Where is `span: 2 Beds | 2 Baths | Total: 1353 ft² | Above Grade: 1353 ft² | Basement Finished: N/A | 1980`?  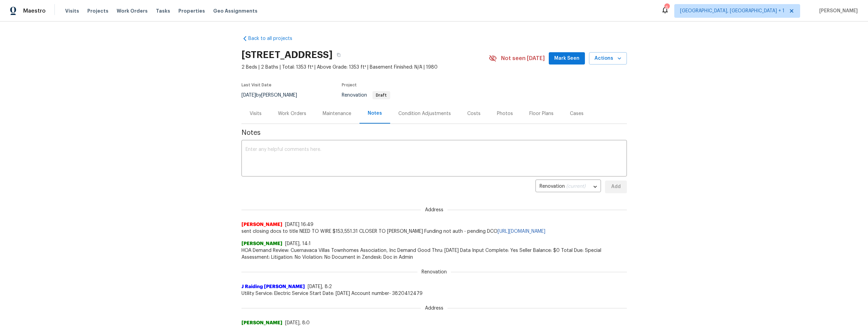
span: 2 Beds | 2 Baths | Total: 1353 ft² | Above Grade: 1353 ft² | Basement Finished: N/A | 1980 is located at coordinates (365, 67).